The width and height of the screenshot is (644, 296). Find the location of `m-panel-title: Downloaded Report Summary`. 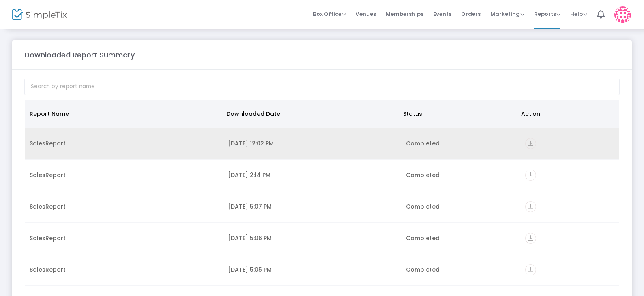

m-panel-title: Downloaded Report Summary is located at coordinates (79, 55).